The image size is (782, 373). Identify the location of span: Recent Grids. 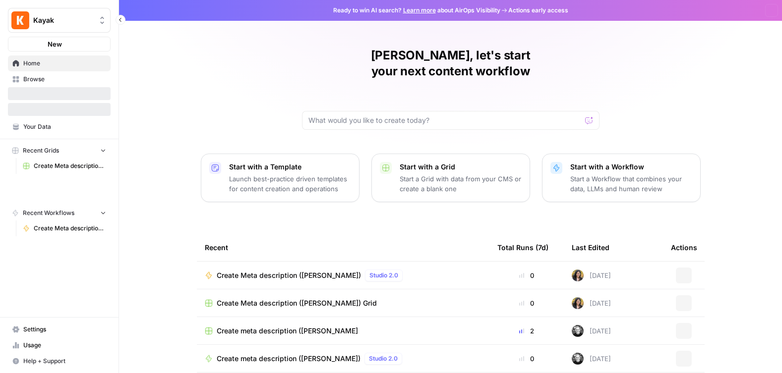
(41, 151).